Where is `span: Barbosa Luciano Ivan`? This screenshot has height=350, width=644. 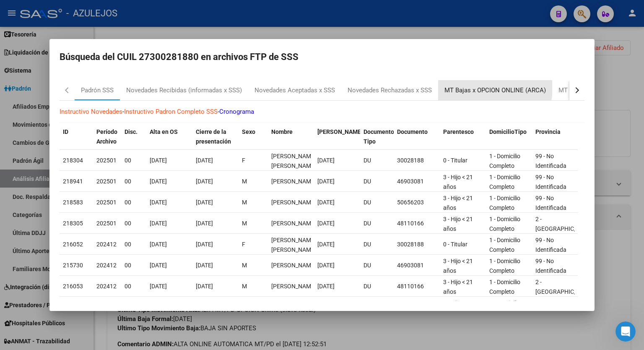
span: Barbosa Luciano Ivan is located at coordinates (293, 202).